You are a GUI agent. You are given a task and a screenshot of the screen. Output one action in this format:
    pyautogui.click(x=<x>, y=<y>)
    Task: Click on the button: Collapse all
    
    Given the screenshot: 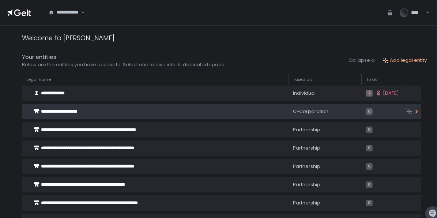 What is the action you would take?
    pyautogui.click(x=363, y=60)
    